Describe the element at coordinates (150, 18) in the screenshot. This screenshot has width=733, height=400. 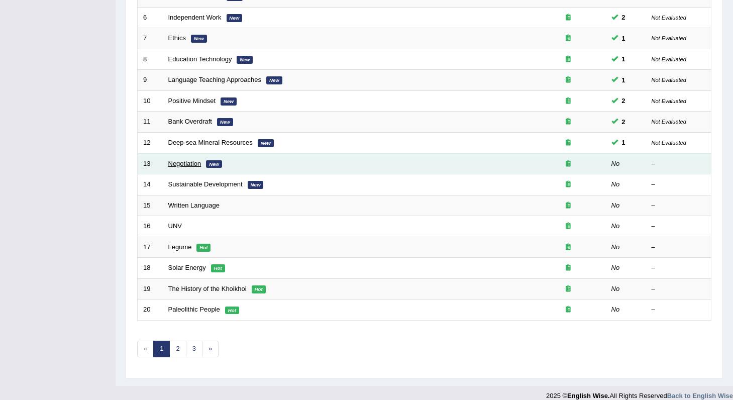
I see `td: 6` at that location.